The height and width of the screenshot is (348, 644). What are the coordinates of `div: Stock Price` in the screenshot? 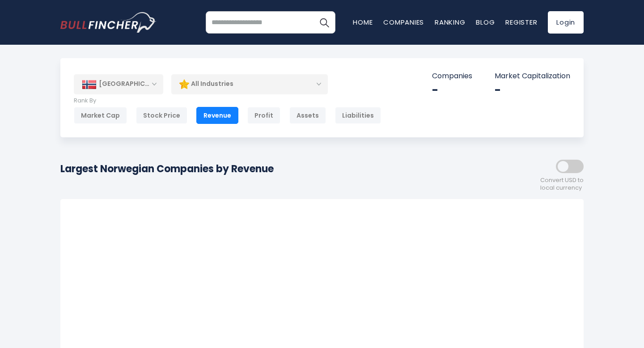 It's located at (161, 115).